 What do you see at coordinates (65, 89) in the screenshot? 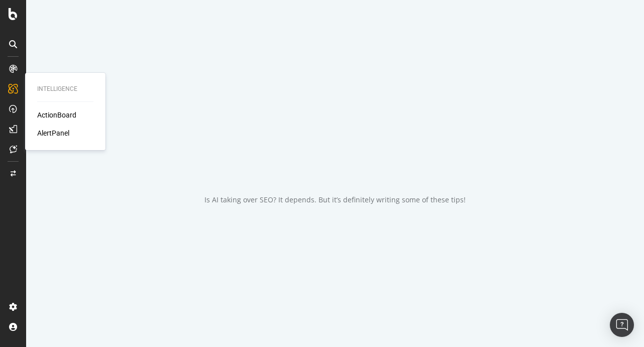
I see `div: Intelligence` at bounding box center [65, 89].